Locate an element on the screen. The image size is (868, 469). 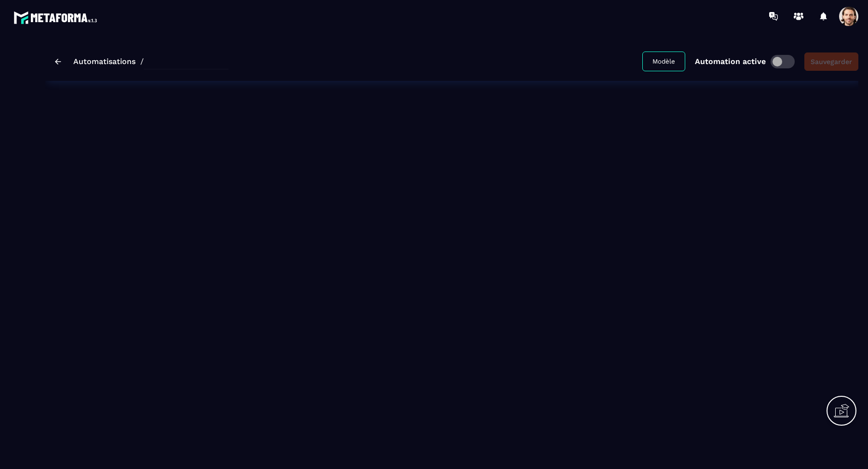
button: Modèle is located at coordinates (664, 61).